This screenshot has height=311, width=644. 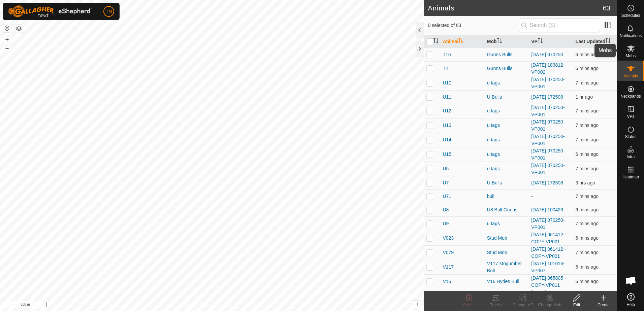 I want to click on span: U8, so click(x=445, y=210).